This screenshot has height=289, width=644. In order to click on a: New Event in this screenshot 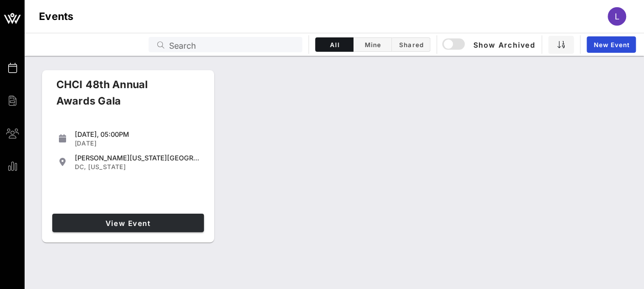, I will do `click(611, 44)`.